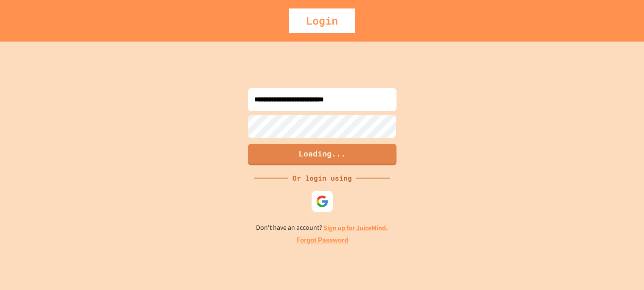 The width and height of the screenshot is (644, 290). Describe the element at coordinates (322, 154) in the screenshot. I see `button: Loading...` at that location.